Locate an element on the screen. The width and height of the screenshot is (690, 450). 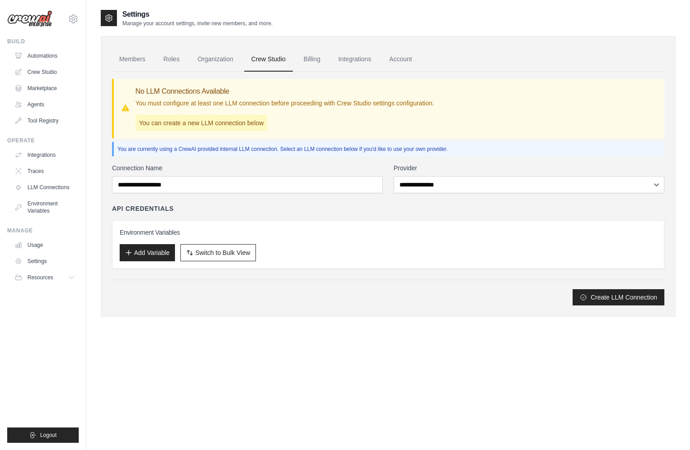
button: Create LLM Connection is located at coordinates (619, 297).